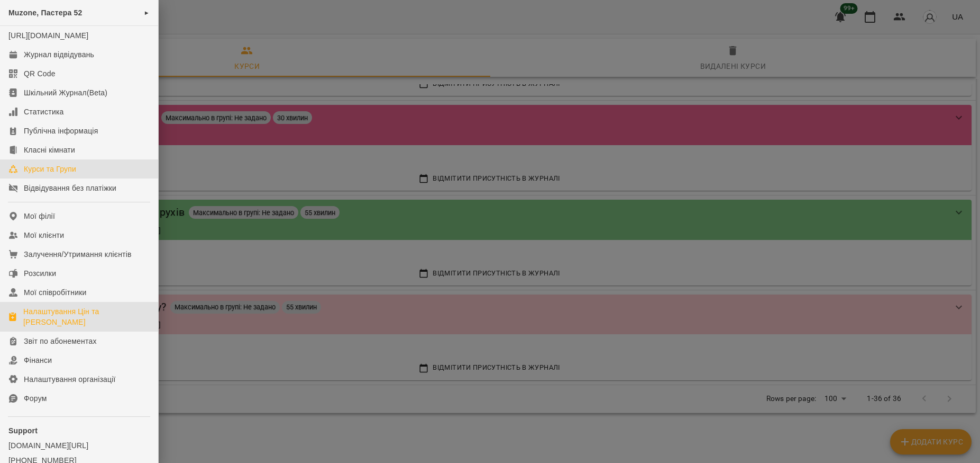 The height and width of the screenshot is (463, 980). What do you see at coordinates (35, 398) in the screenshot?
I see `div: Форум` at bounding box center [35, 398].